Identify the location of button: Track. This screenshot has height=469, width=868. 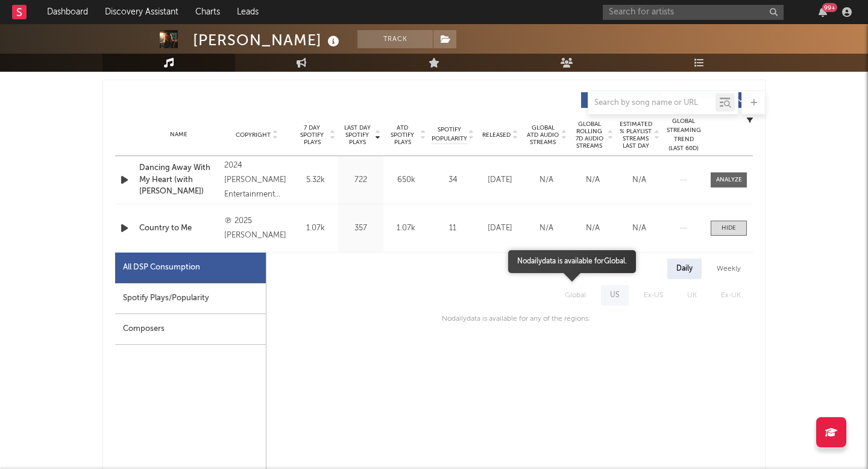
(395, 39).